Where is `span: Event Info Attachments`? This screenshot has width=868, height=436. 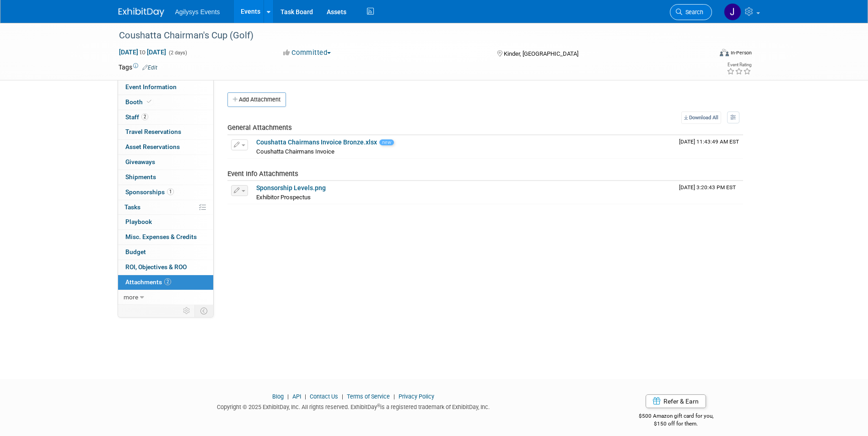 span: Event Info Attachments is located at coordinates (263, 174).